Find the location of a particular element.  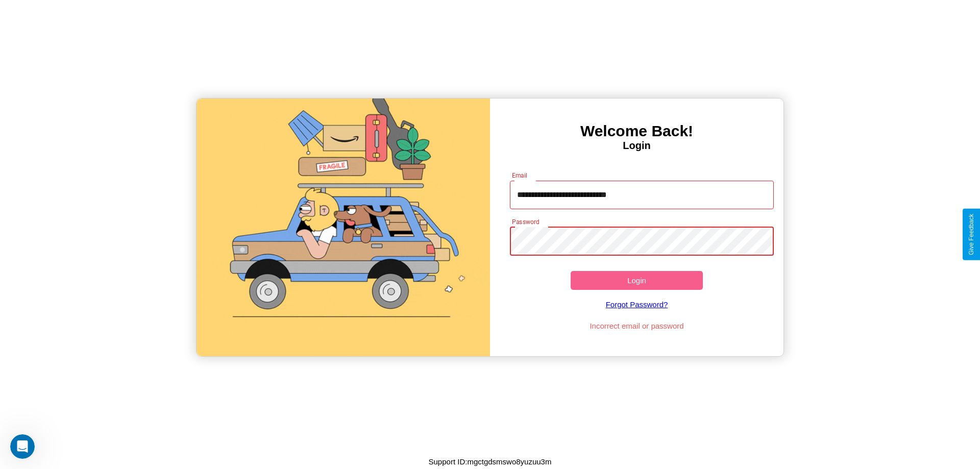

h3: Welcome Back! is located at coordinates (636, 131).